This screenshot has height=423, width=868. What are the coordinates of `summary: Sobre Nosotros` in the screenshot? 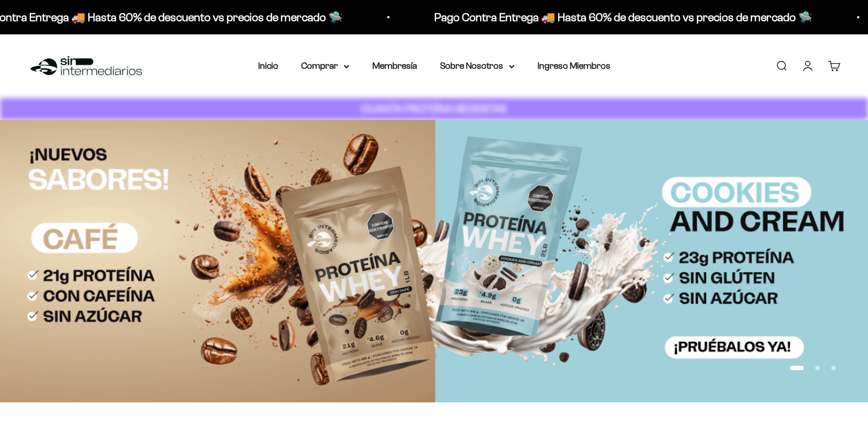 It's located at (477, 66).